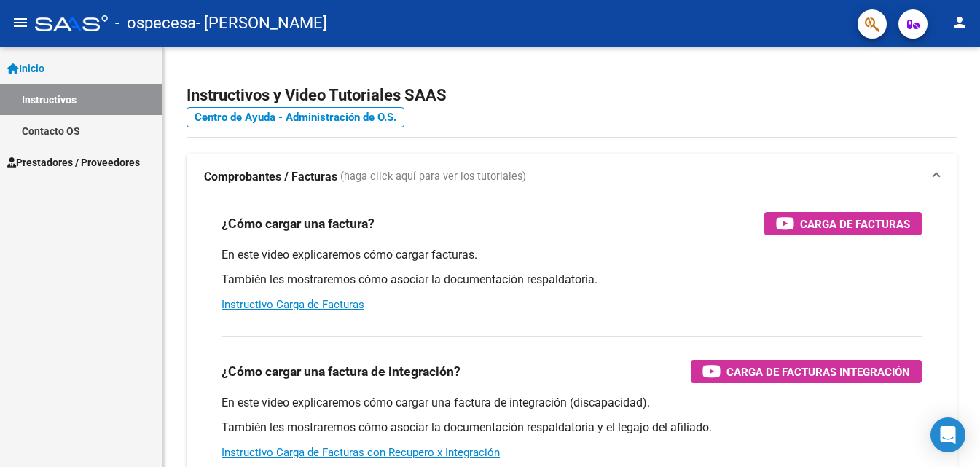 Image resolution: width=980 pixels, height=467 pixels. Describe the element at coordinates (360, 453) in the screenshot. I see `a: Instructivo Carga de Facturas con Recupero x Integración` at that location.